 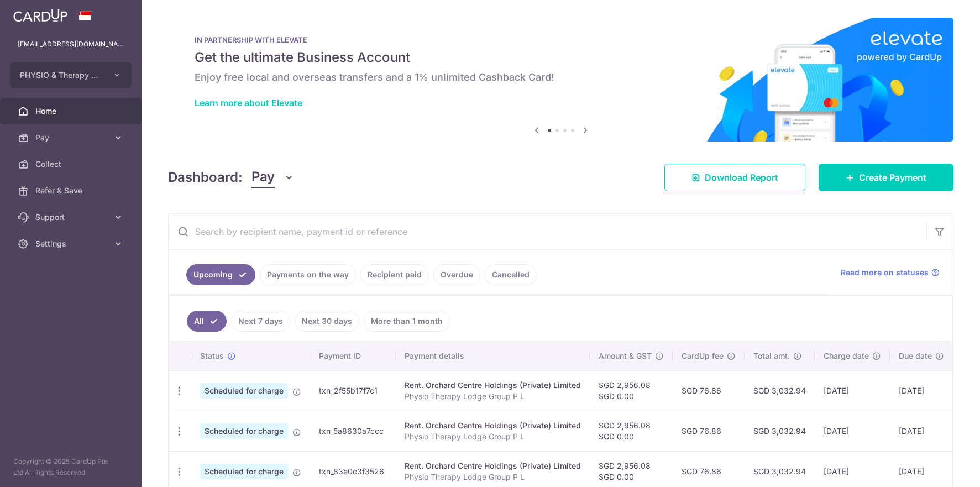 I want to click on a: Download Report, so click(x=735, y=178).